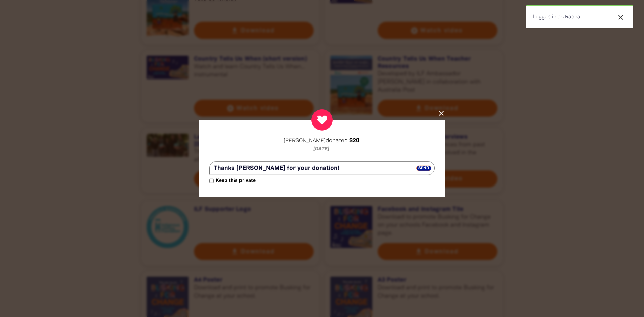  Describe the element at coordinates (232, 181) in the screenshot. I see `label: Keep this private` at that location.